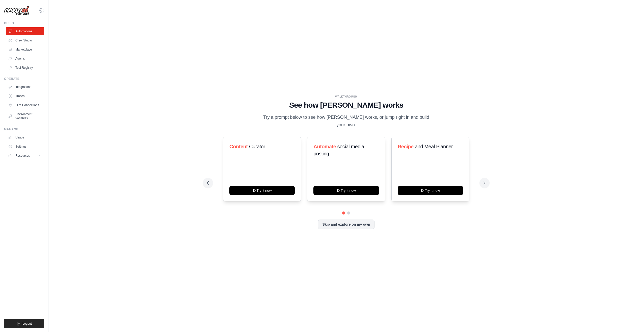  What do you see at coordinates (346, 224) in the screenshot?
I see `button: Skip and explore on my own` at bounding box center [346, 224].